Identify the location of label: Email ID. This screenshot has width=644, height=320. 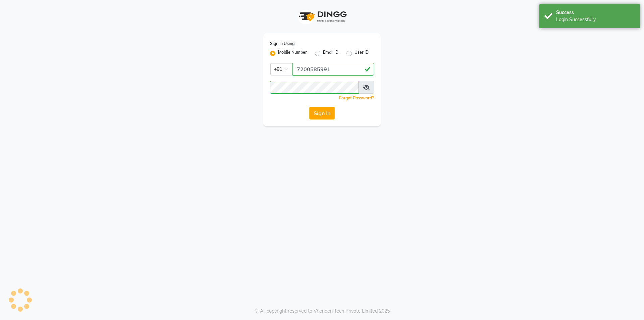
(331, 53).